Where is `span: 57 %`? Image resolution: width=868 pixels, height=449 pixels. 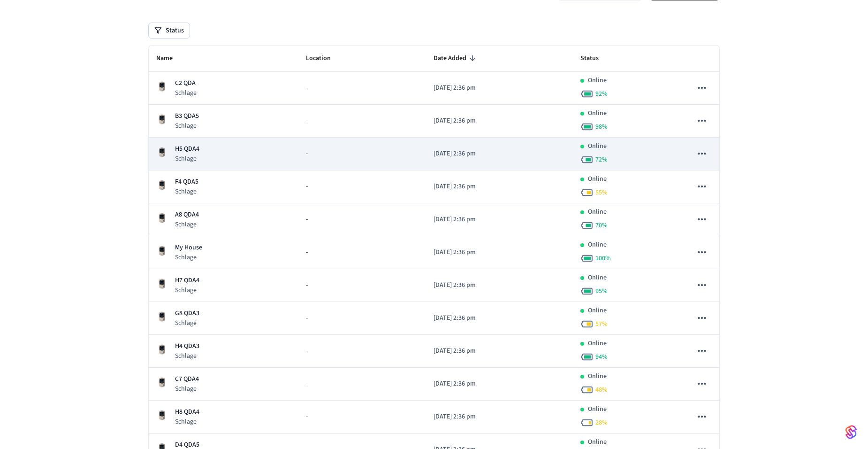
span: 57 % is located at coordinates (601, 324).